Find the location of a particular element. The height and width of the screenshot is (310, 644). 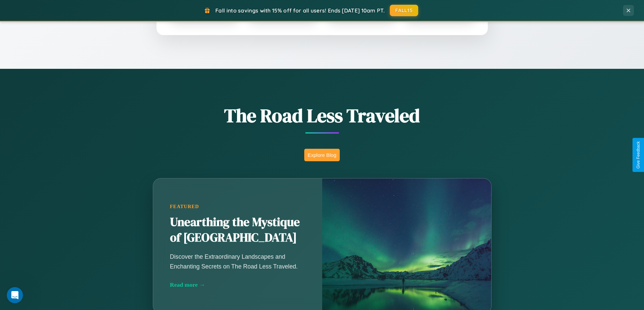

button: FALL15 is located at coordinates (404, 10).